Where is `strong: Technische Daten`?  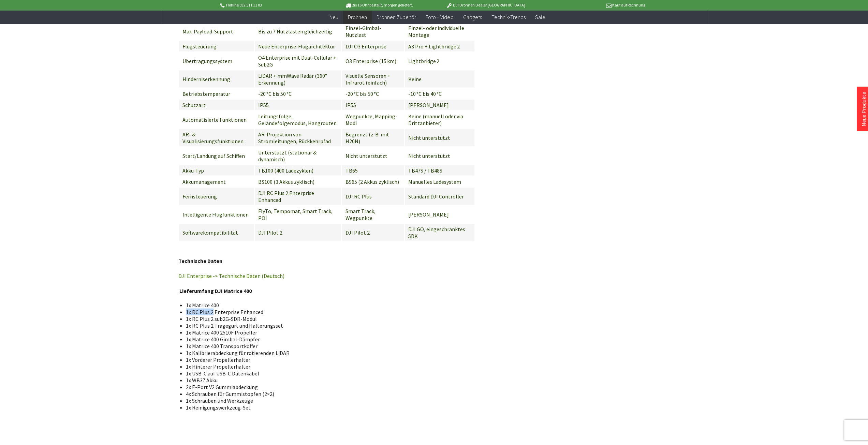 strong: Technische Daten is located at coordinates (200, 261).